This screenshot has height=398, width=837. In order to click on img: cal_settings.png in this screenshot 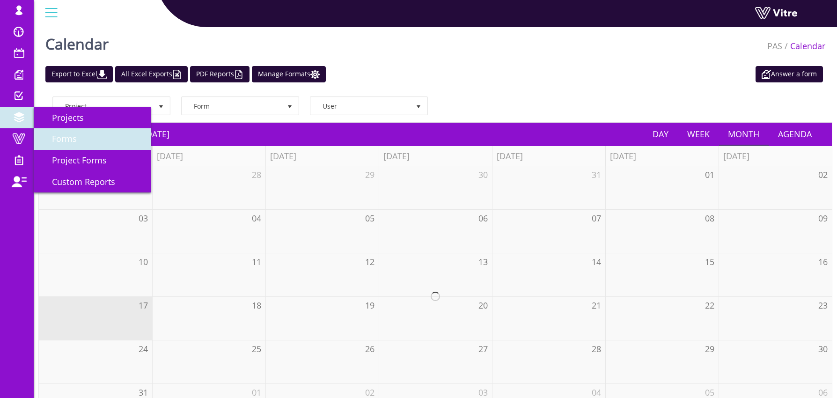, I will do `click(315, 74)`.